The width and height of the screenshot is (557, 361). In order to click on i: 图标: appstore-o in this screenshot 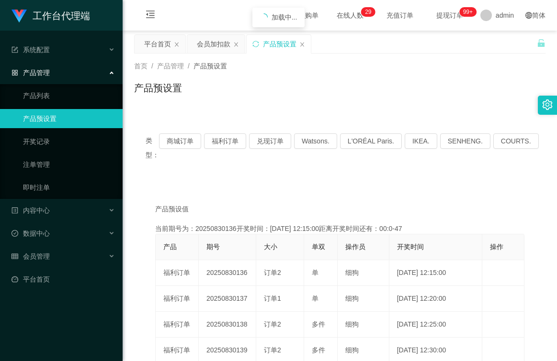, I will do `click(15, 73)`.